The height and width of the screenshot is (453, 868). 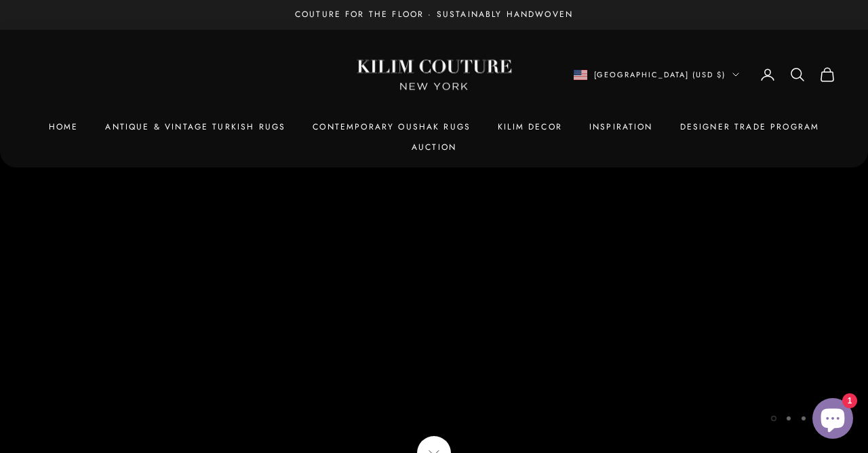 I want to click on a: Auction, so click(x=434, y=147).